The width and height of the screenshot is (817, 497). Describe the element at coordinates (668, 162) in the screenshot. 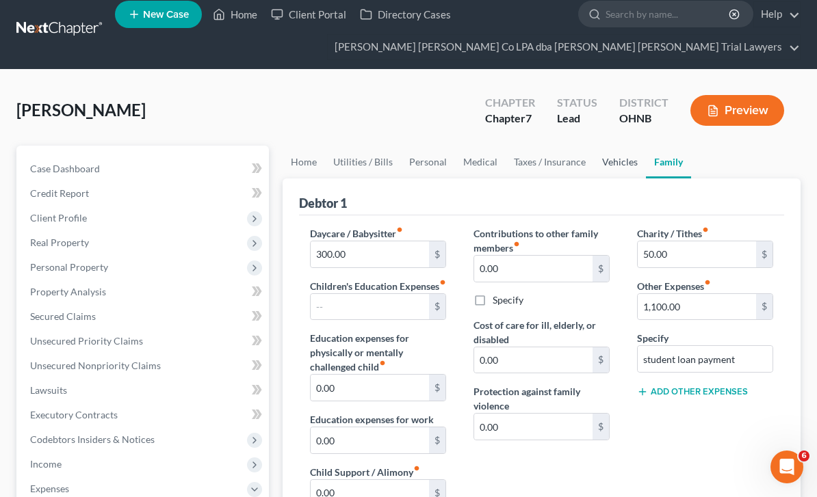

I see `a: Family` at that location.